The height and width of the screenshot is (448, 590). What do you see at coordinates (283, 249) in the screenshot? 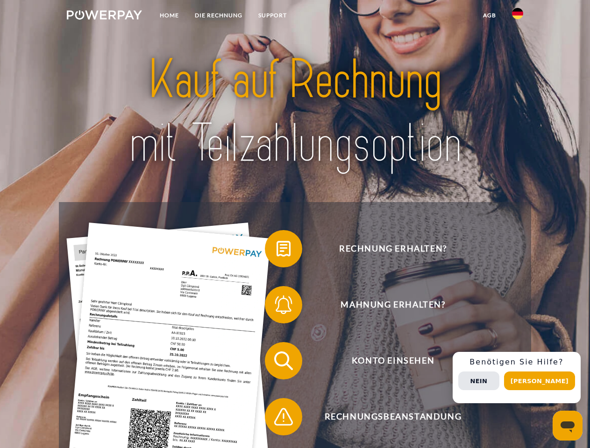
I see `img: qb_bill.svg` at bounding box center [283, 249].